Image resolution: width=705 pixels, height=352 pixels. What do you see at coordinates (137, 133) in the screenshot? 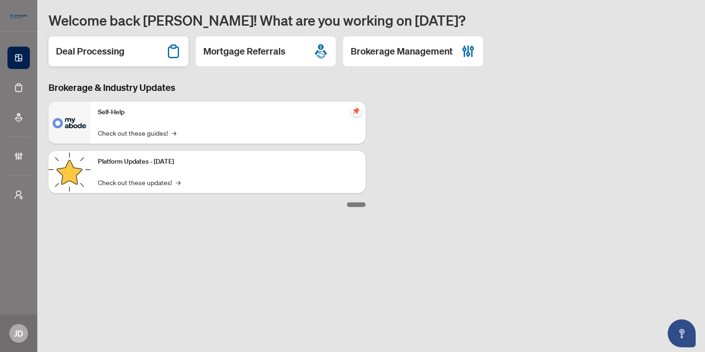
I see `a: Check out these guides!→` at bounding box center [137, 133].